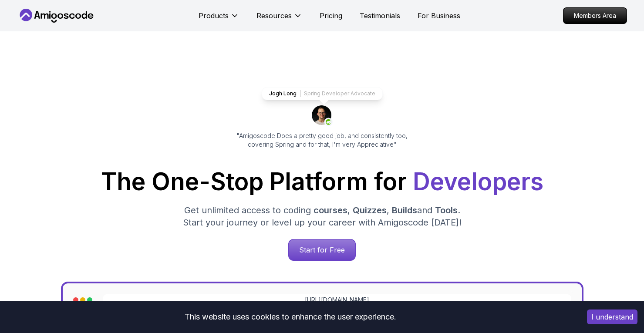 This screenshot has width=644, height=333. Describe the element at coordinates (477, 181) in the screenshot. I see `span: Developers` at that location.